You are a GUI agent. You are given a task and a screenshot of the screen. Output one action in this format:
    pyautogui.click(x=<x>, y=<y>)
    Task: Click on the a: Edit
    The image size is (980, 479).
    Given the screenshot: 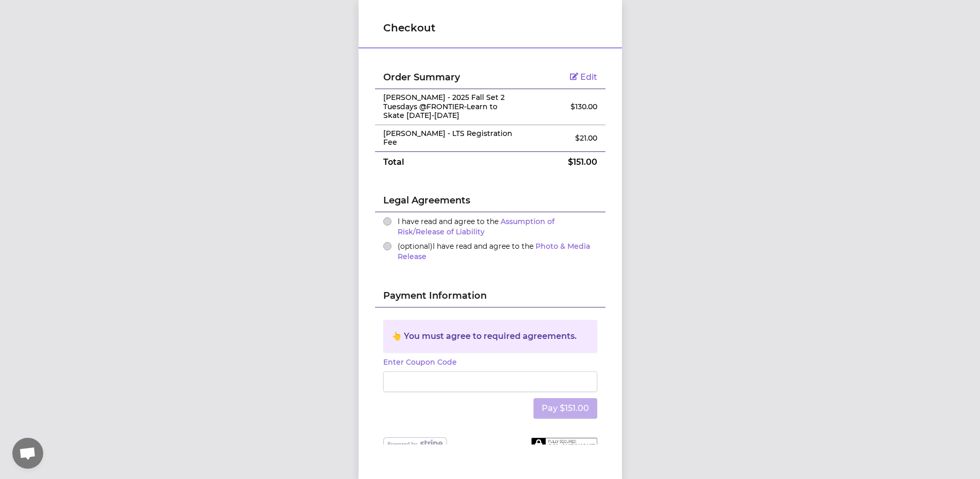 What is the action you would take?
    pyautogui.click(x=583, y=76)
    